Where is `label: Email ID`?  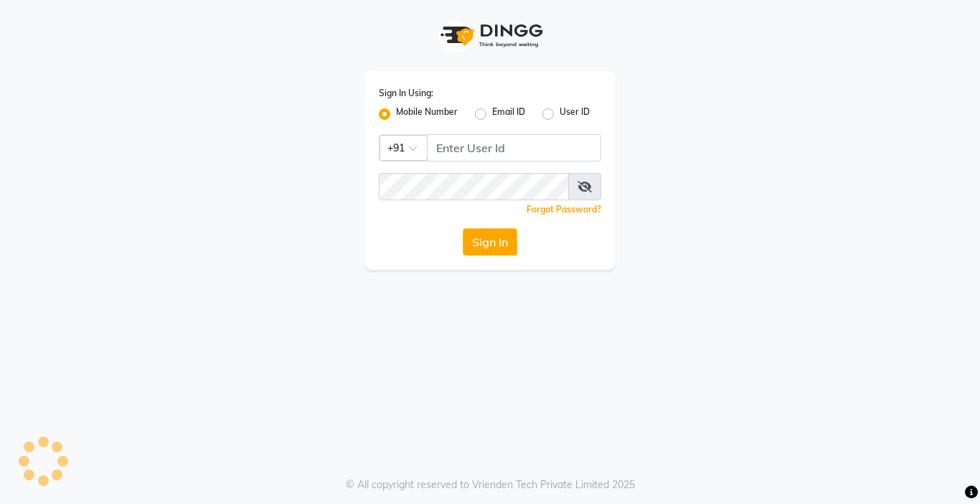 label: Email ID is located at coordinates (508, 114).